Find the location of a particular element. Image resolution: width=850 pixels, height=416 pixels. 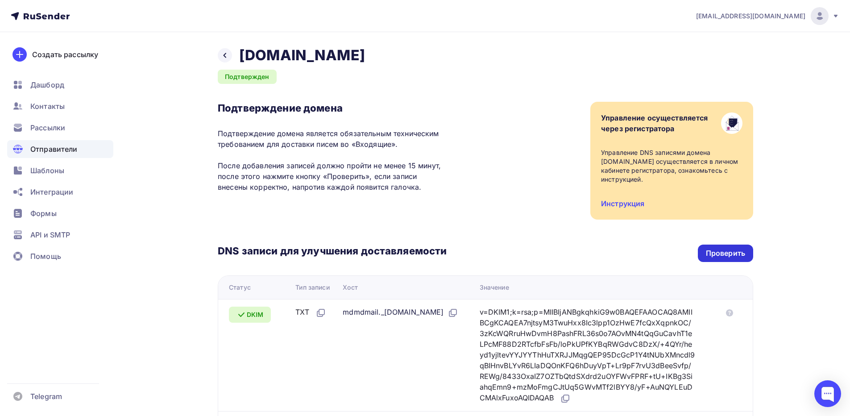

div: Хост is located at coordinates (350, 287).